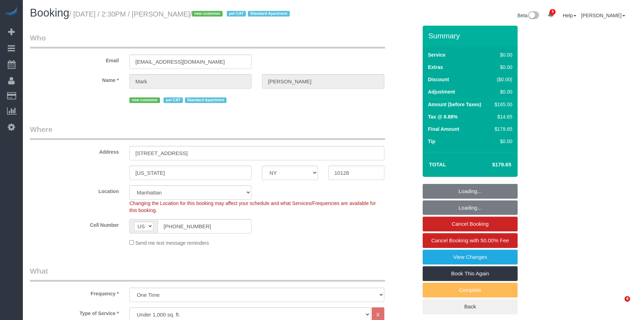 The width and height of the screenshot is (634, 320). Describe the element at coordinates (172, 243) in the screenshot. I see `span: Send me text message reminders` at that location.